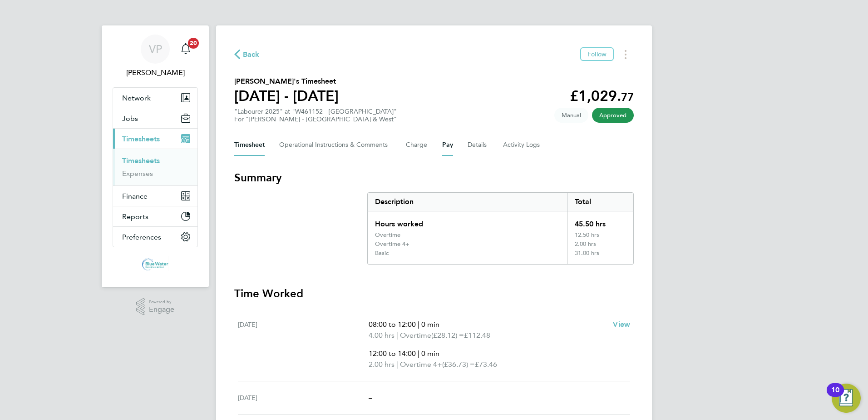  What do you see at coordinates (142, 237) in the screenshot?
I see `span: Preferences` at bounding box center [142, 237].